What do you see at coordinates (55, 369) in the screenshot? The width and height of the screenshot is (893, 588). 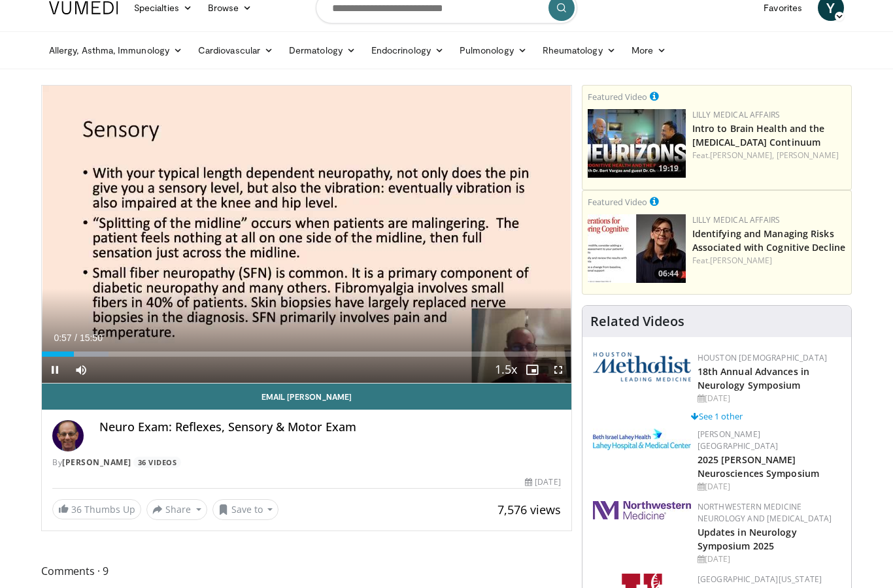 I see `button: Pause` at bounding box center [55, 369].